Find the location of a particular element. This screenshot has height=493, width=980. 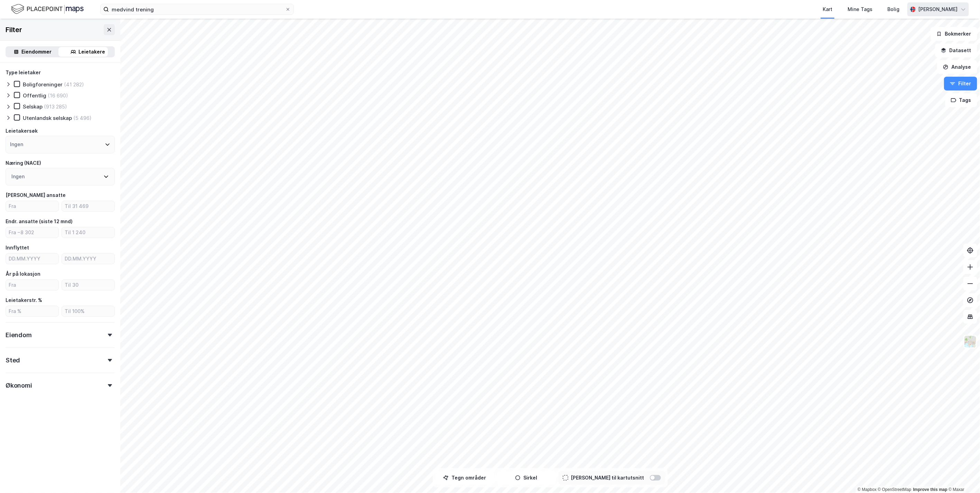

div: Selskap is located at coordinates (33, 106).